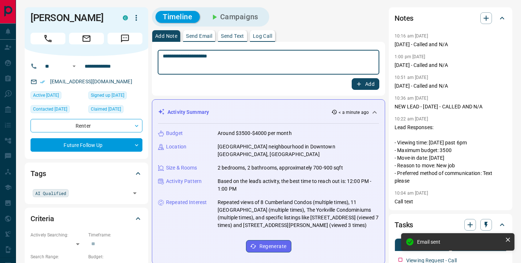  I want to click on h2: Criteria, so click(42, 218).